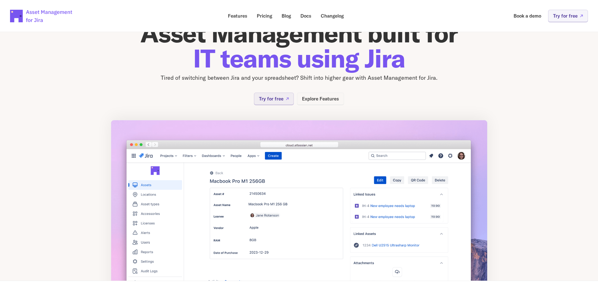 The width and height of the screenshot is (598, 286). Describe the element at coordinates (527, 16) in the screenshot. I see `p: Book a demo` at that location.